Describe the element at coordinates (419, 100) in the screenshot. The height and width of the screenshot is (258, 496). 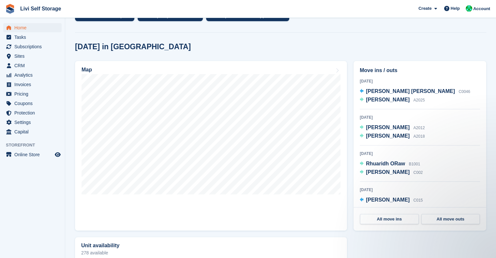
I see `span: A2025` at that location.